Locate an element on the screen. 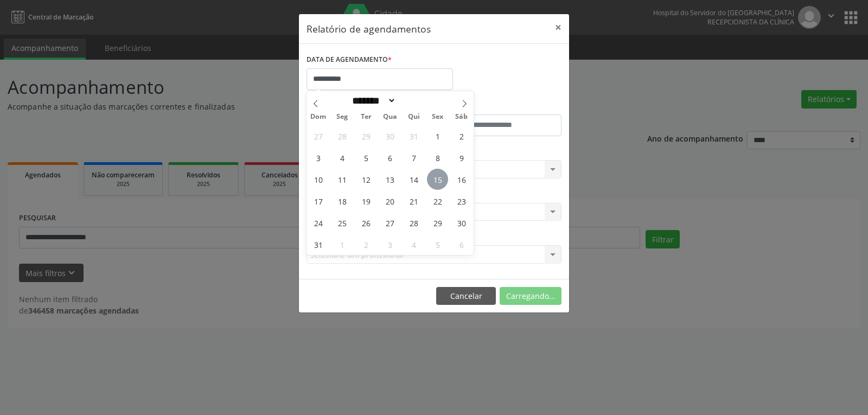  span: Sáb is located at coordinates (462, 117).